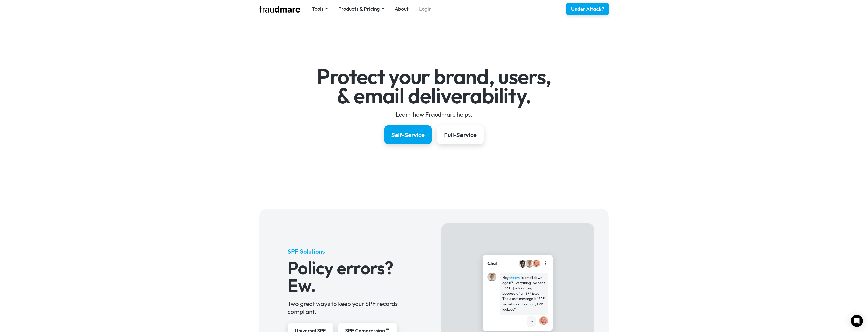 The width and height of the screenshot is (868, 332). I want to click on div: Full-Service, so click(460, 135).